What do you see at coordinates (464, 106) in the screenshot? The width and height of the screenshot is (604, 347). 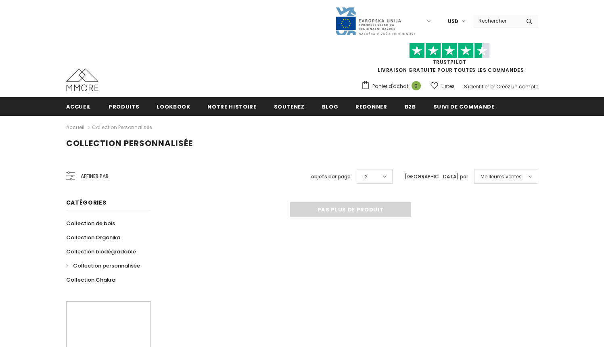 I see `a: Suivi de commande` at bounding box center [464, 106].